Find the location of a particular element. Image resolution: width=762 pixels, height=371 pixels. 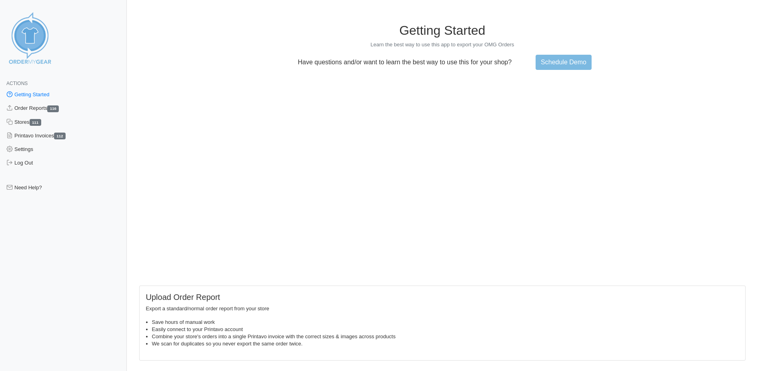

p: Learn the best way to use this app to export your OMG Orders is located at coordinates (442, 45).